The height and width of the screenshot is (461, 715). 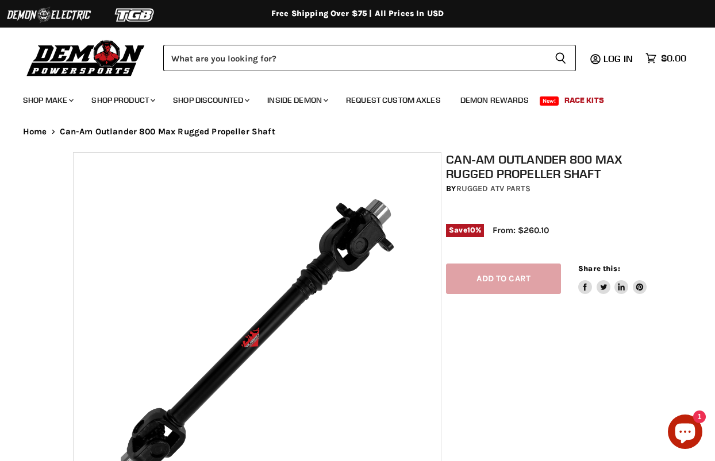 I want to click on ul: Main menu, so click(x=349, y=98).